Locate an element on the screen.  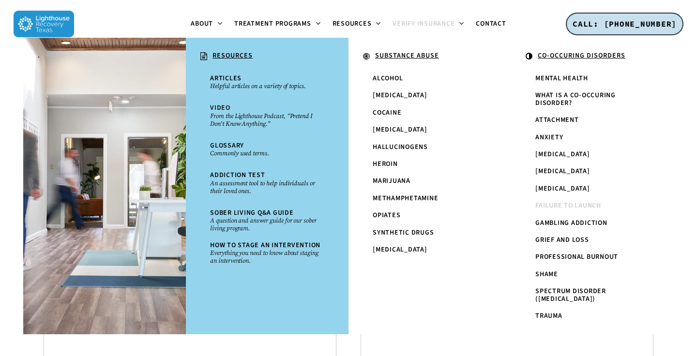
a: Heroin is located at coordinates (430, 164).